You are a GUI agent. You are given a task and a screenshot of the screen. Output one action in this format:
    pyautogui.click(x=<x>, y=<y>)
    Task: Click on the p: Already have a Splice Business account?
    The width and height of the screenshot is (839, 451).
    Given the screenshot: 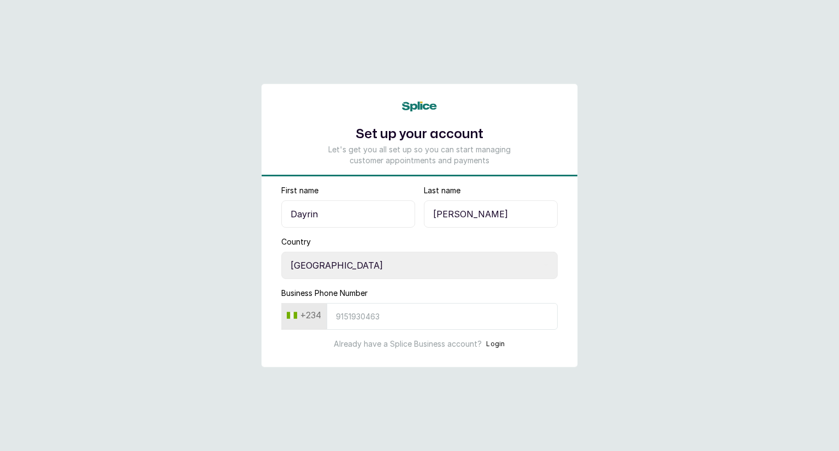 What is the action you would take?
    pyautogui.click(x=407, y=344)
    